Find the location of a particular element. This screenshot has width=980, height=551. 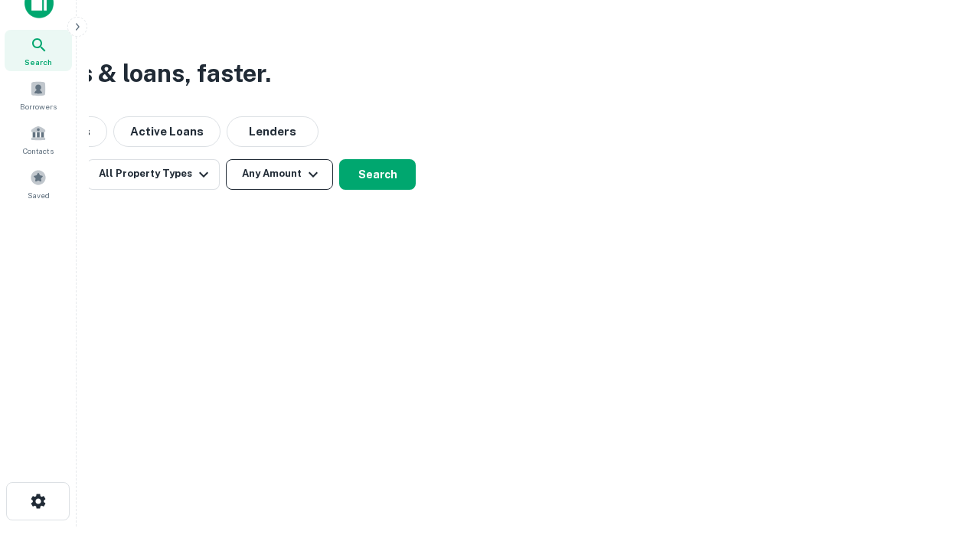

button: Search is located at coordinates (377, 175).